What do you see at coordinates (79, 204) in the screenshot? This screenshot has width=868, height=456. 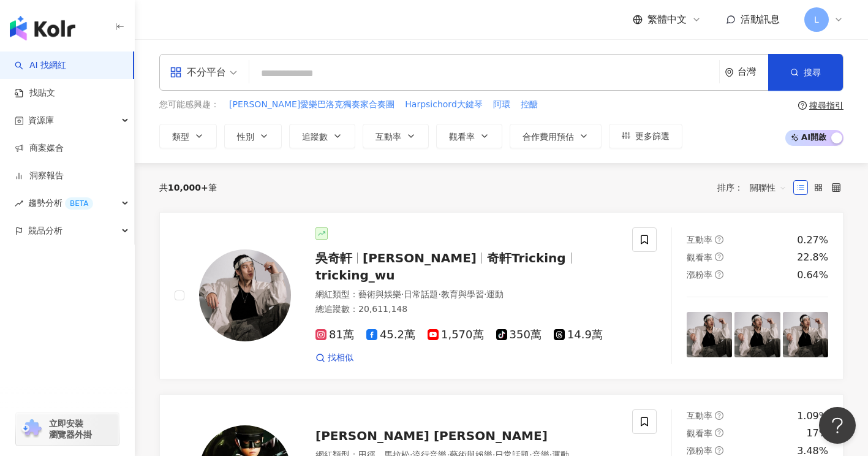 I see `div: BETA` at bounding box center [79, 204].